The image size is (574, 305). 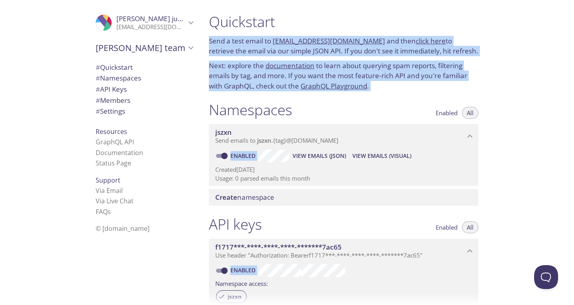 I want to click on a: Documentation, so click(x=119, y=153).